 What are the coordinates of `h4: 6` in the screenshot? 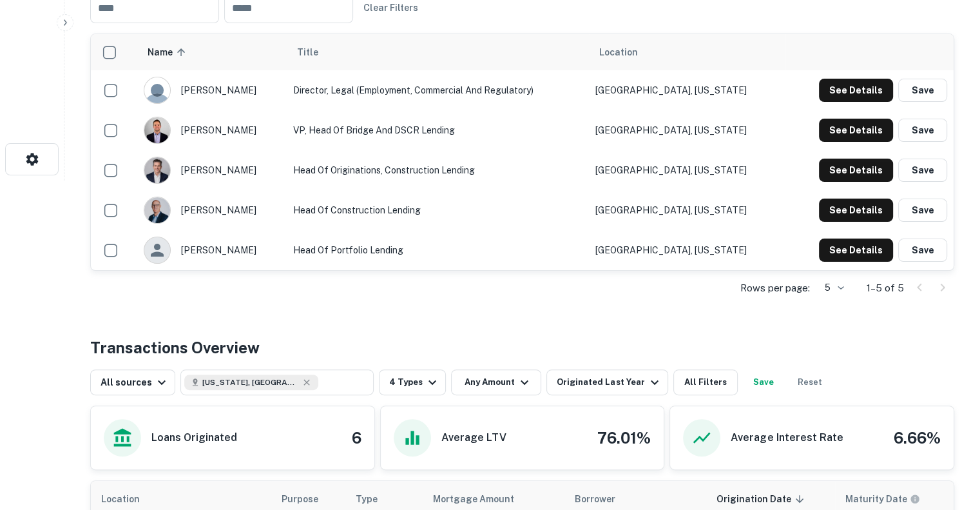 It's located at (356, 438).